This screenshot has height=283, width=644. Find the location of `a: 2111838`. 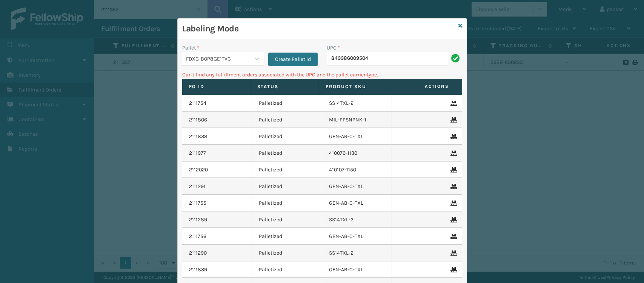

a: 2111838 is located at coordinates (199, 136).